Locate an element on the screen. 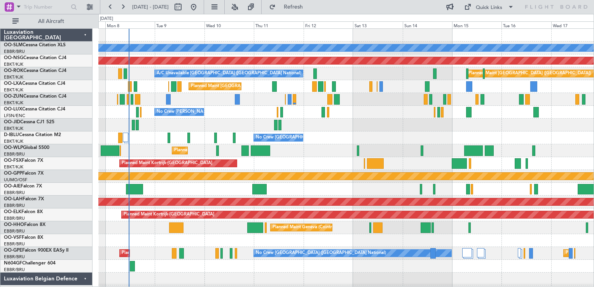 The width and height of the screenshot is (594, 287). div: Tue 16 is located at coordinates (526, 25).